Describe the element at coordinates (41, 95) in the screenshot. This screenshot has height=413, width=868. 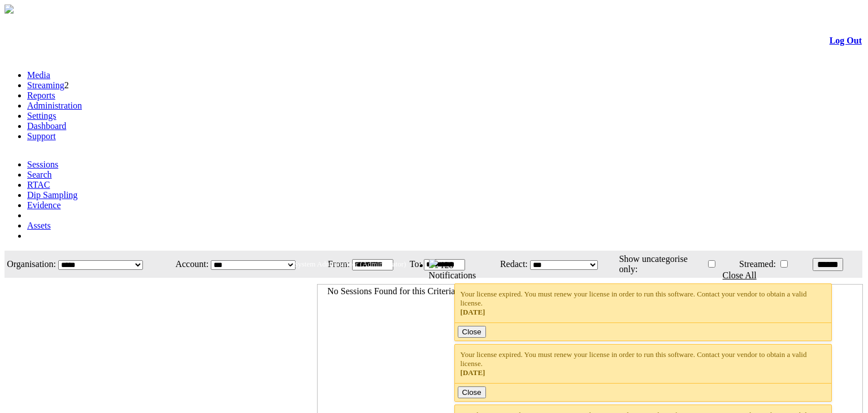
I see `a: Reports` at that location.